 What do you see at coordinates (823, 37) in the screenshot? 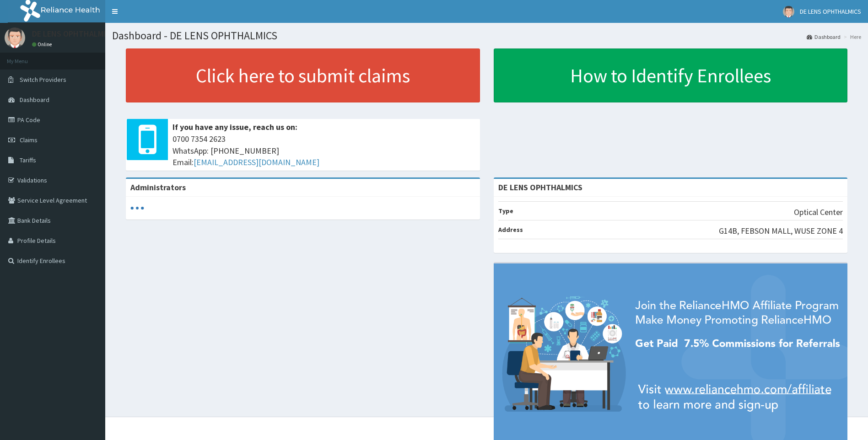
I see `a: Dashboard` at bounding box center [823, 37].